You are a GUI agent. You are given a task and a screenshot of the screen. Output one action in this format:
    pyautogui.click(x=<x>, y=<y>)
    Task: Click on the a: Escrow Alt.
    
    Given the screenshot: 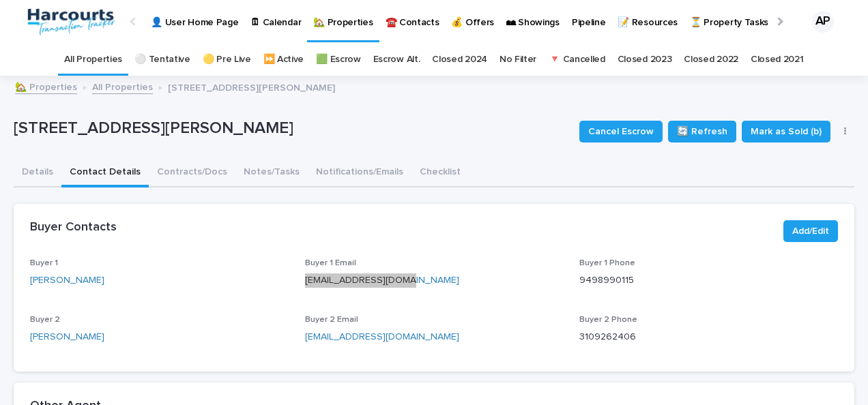 What is the action you would take?
    pyautogui.click(x=397, y=59)
    